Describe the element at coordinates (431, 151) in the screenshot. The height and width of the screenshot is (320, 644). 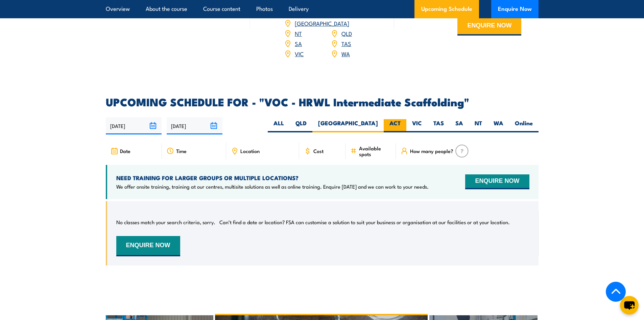
I see `span: How many people?` at that location.